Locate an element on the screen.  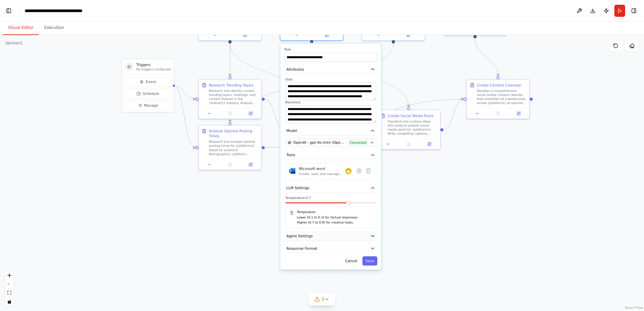
button: Response Format is located at coordinates (331, 248).